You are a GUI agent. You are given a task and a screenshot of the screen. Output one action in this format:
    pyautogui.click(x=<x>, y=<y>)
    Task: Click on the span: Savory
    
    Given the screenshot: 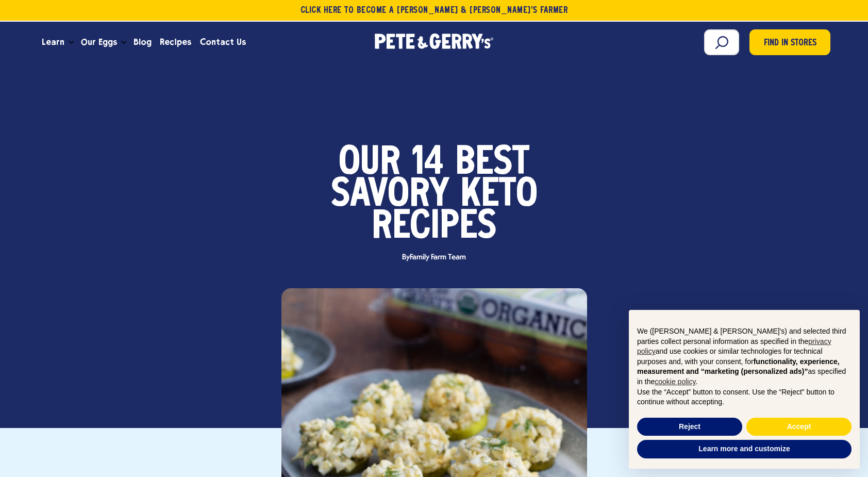 What is the action you would take?
    pyautogui.click(x=390, y=195)
    